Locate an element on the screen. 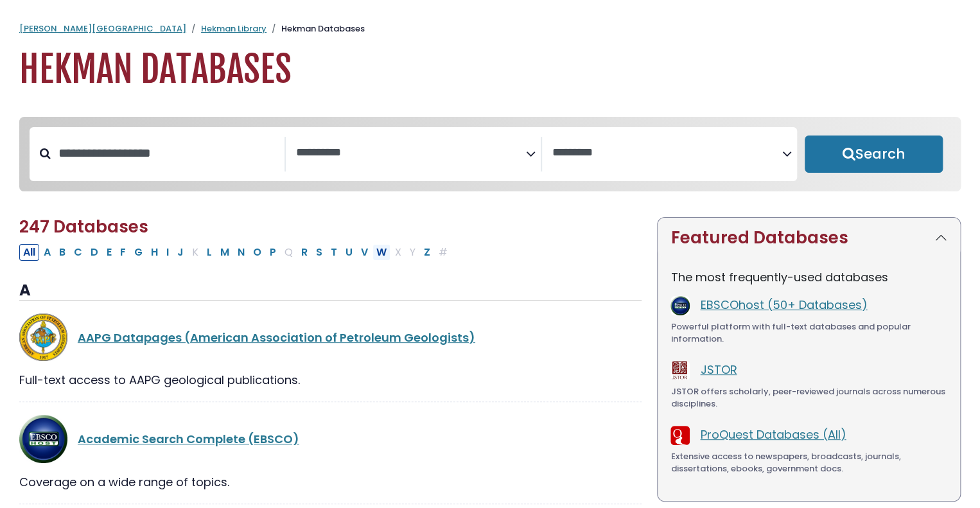 Image resolution: width=980 pixels, height=508 pixels. button: All is located at coordinates (29, 252).